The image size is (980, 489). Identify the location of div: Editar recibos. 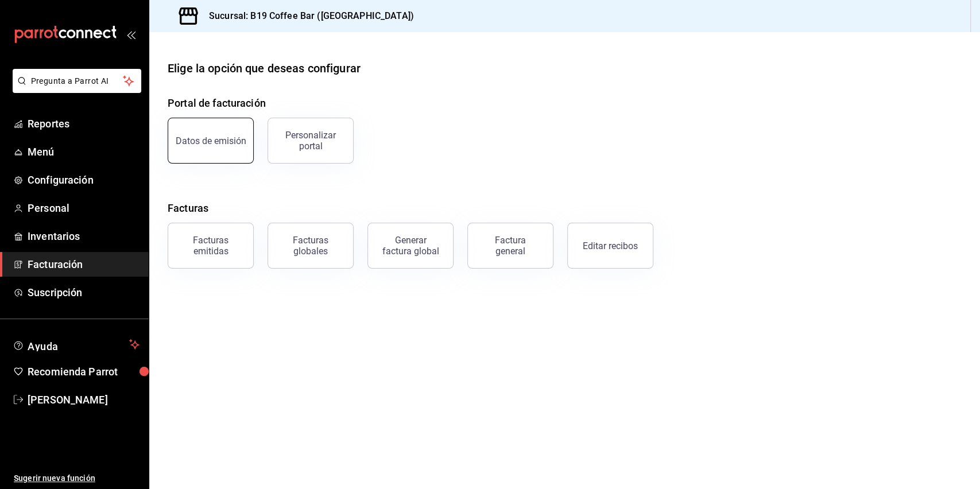
(610, 245).